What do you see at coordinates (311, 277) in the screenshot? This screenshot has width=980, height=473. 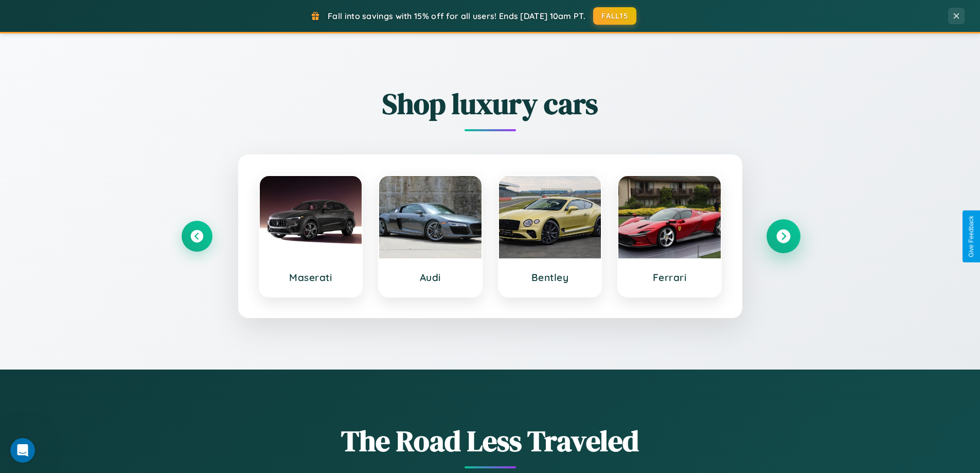 I see `h3: Maserati` at bounding box center [311, 277].